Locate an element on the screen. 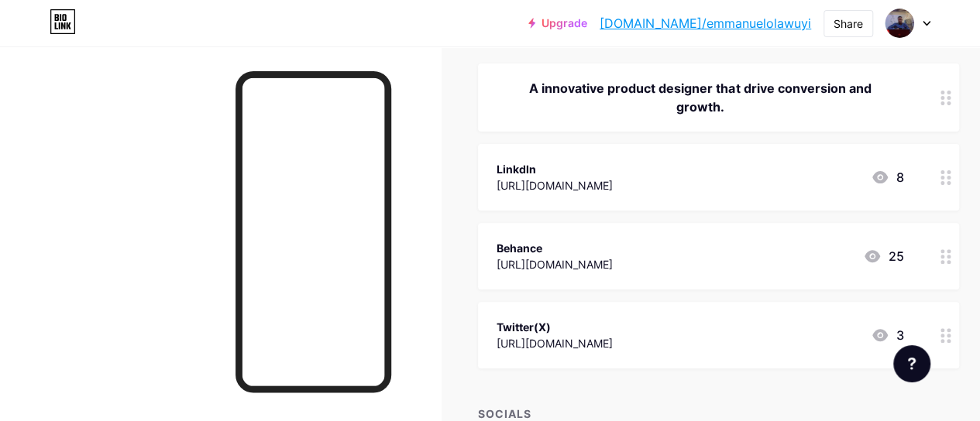 This screenshot has width=980, height=421. div: Linkdln is located at coordinates (554, 169).